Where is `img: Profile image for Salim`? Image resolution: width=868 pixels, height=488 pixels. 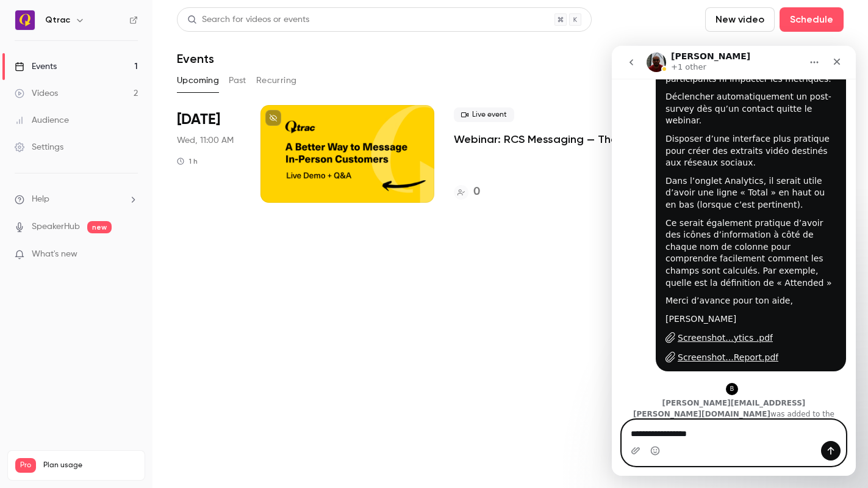
img: Profile image for Salim is located at coordinates (44, 16).